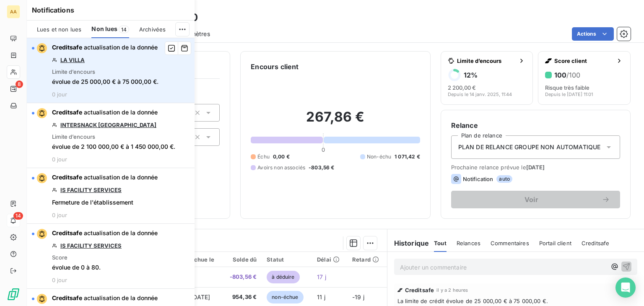 This screenshot has height=306, width=644. I want to click on span: Voir, so click(531, 200).